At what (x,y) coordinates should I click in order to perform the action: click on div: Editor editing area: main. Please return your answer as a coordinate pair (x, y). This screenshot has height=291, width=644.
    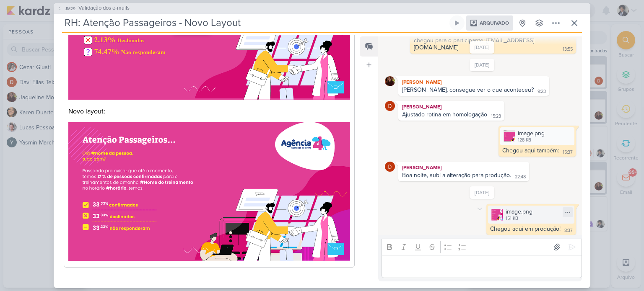
    Looking at the image, I should click on (482, 266).